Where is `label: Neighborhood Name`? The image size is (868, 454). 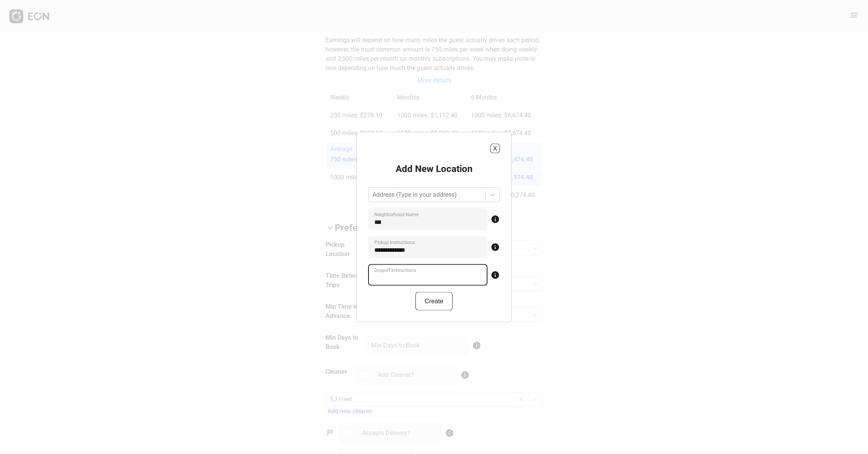
label: Neighborhood Name is located at coordinates (396, 214).